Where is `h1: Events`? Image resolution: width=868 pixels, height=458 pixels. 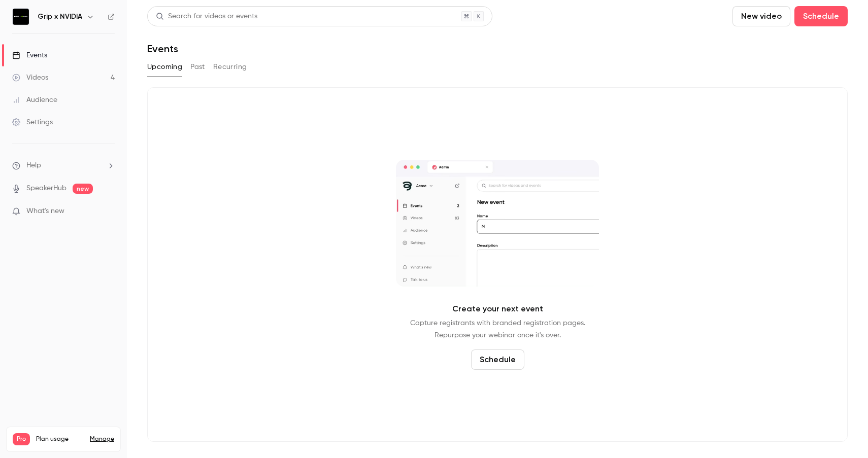
h1: Events is located at coordinates (163, 49).